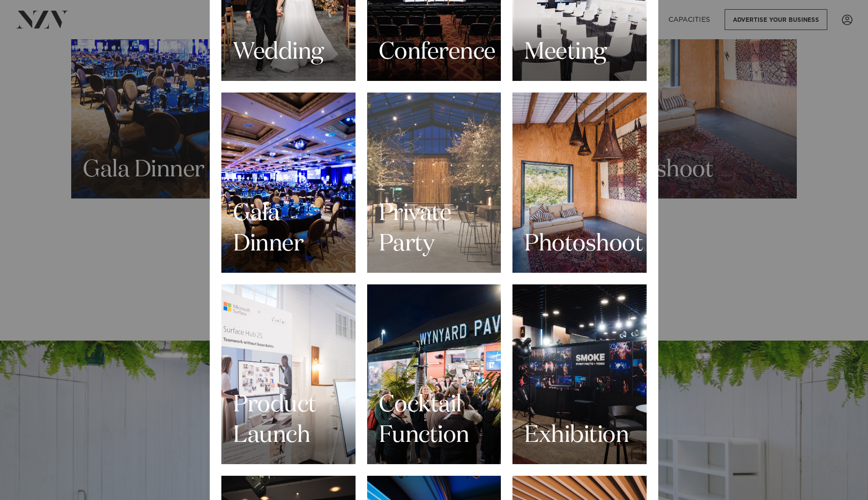 This screenshot has height=500, width=868. Describe the element at coordinates (278, 52) in the screenshot. I see `h3: Wedding` at that location.